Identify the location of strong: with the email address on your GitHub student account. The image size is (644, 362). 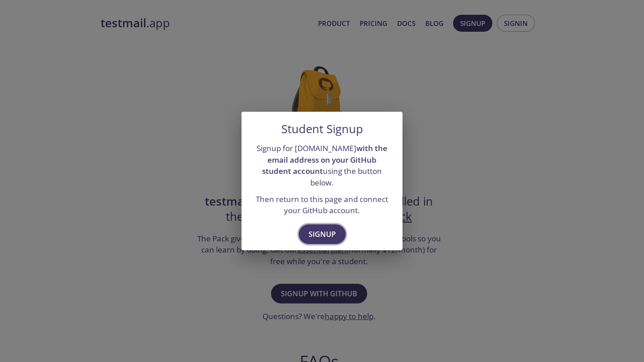
(325, 159).